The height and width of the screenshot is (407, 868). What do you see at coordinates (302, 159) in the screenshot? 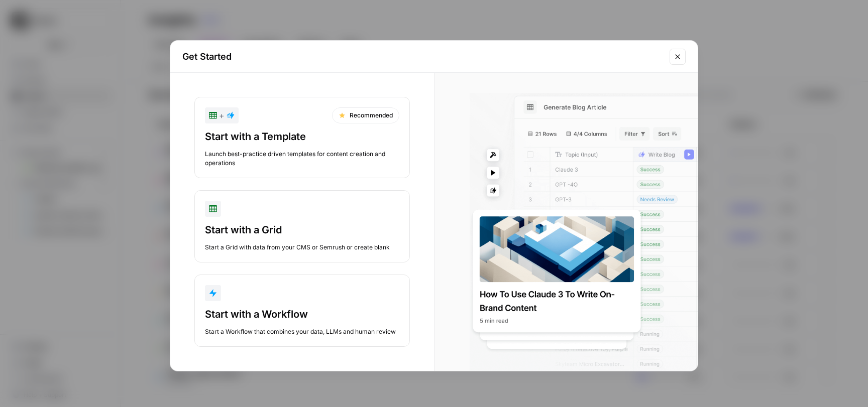
I see `div: Launch best-practice driven templates for content creation and operations` at bounding box center [302, 159].